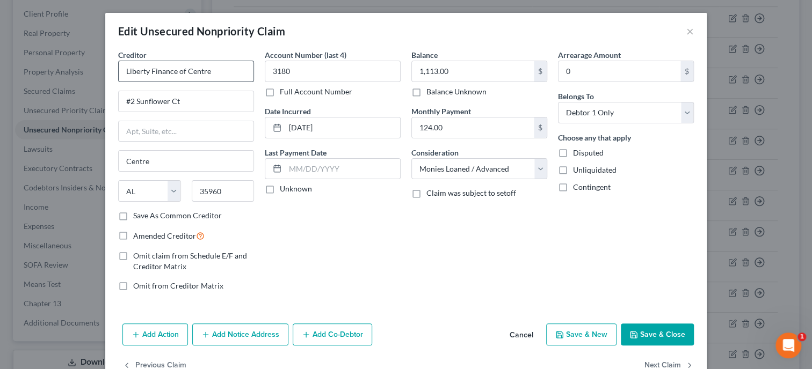 Image resolution: width=812 pixels, height=369 pixels. Describe the element at coordinates (332, 71) in the screenshot. I see `input: XXXX` at that location.